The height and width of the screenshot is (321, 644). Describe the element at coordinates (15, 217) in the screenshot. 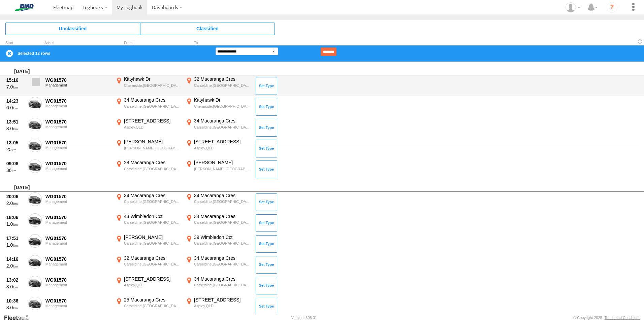

I see `div: 18:06` at that location.